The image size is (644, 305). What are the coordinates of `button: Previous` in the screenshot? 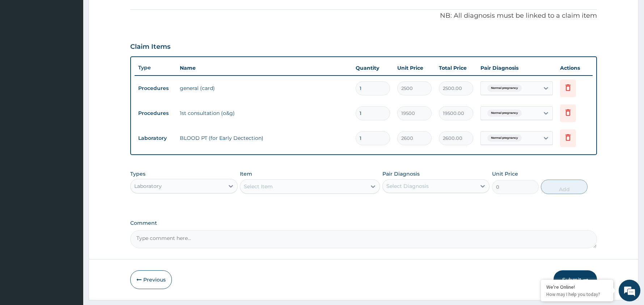 It's located at (150, 280).